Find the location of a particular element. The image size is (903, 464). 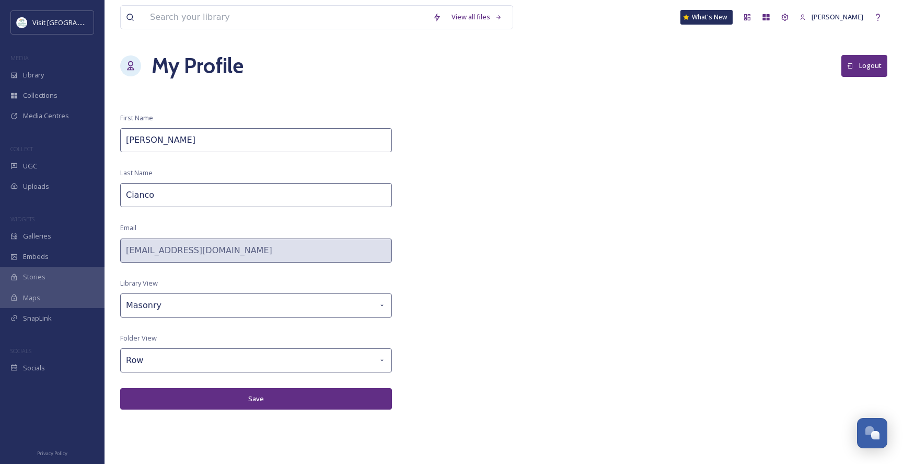

span: Library View is located at coordinates (139, 283).